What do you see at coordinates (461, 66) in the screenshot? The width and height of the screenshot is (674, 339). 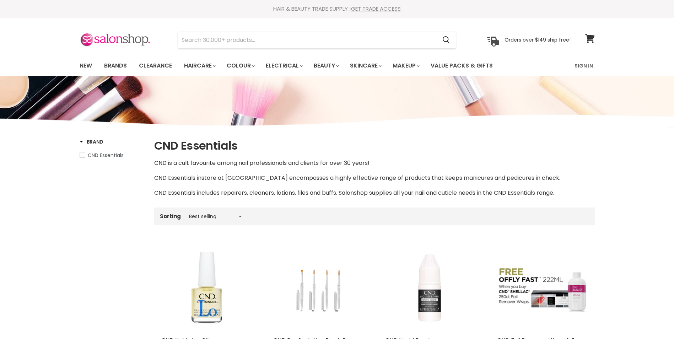 I see `a: Value Packs & Gifts` at bounding box center [461, 66].